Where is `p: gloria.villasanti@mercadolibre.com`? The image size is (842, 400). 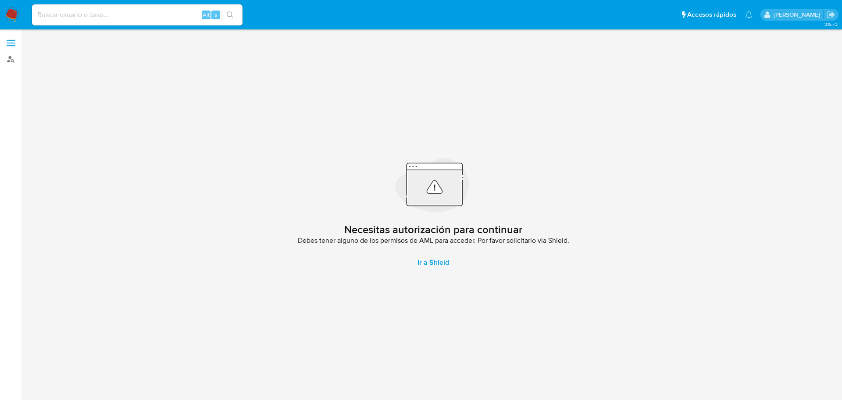 p: gloria.villasanti@mercadolibre.com is located at coordinates (798, 14).